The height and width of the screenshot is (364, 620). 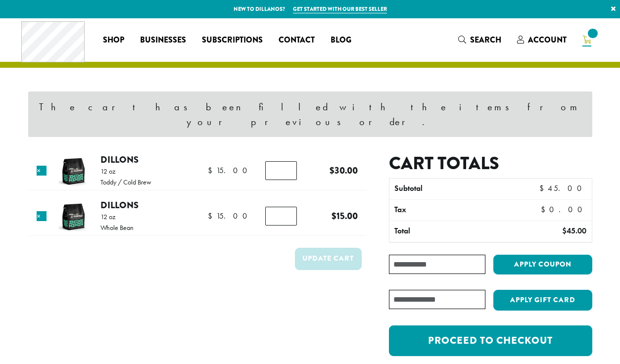 What do you see at coordinates (449, 231) in the screenshot?
I see `th: Total` at bounding box center [449, 231].